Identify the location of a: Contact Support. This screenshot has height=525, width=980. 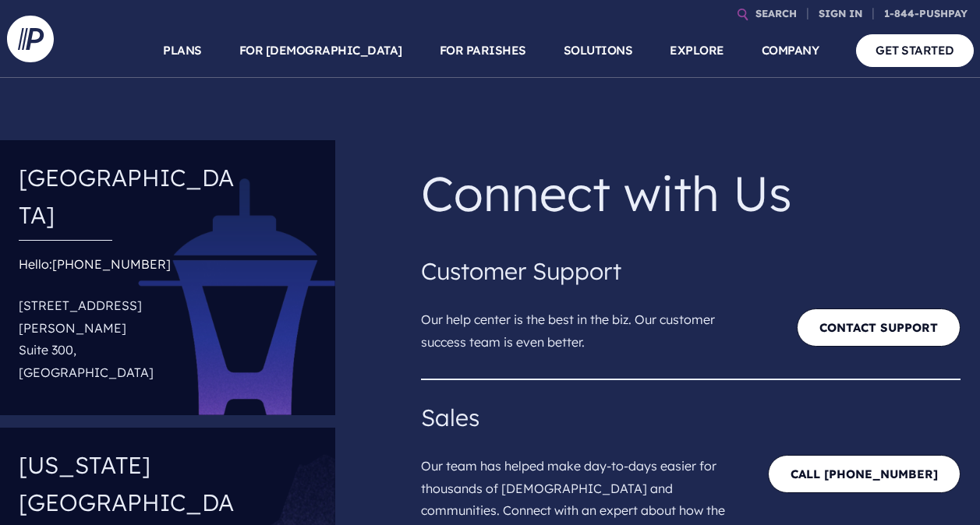
(879, 327).